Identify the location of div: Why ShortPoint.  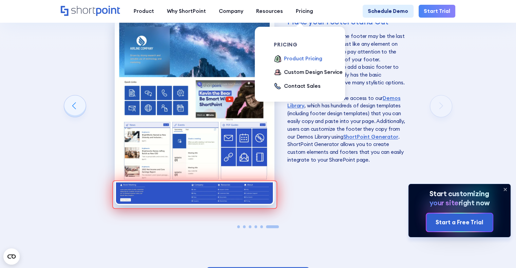
(186, 11).